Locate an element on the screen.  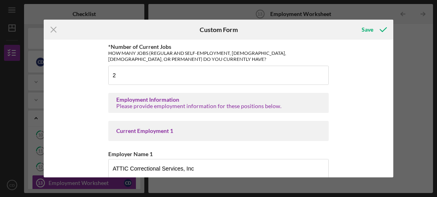
div: Current Employment 1 is located at coordinates (219, 131).